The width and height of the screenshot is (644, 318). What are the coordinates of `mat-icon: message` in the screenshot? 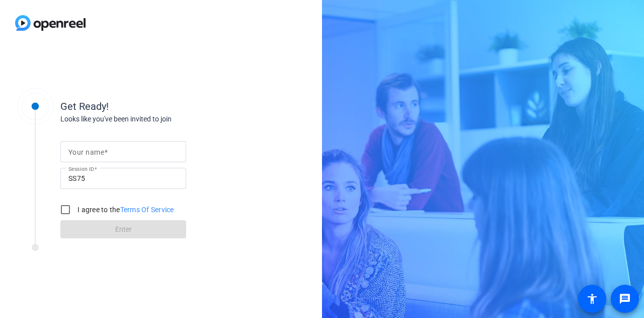 It's located at (625, 299).